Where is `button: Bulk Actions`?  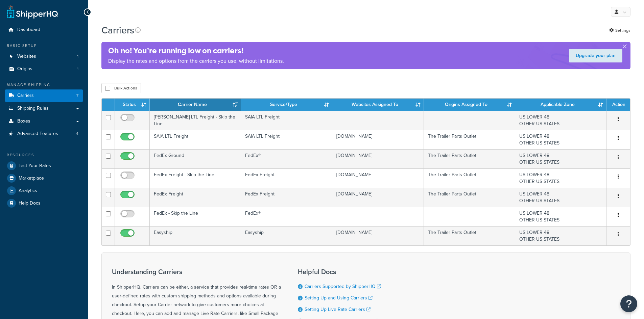
button: Bulk Actions is located at coordinates (121, 88).